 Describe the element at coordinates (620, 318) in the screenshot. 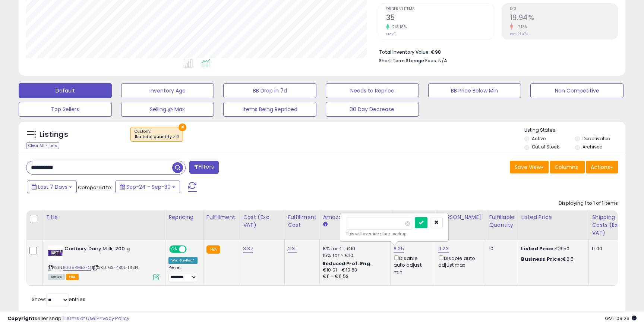

I see `span: 2025-10-8 09:26 GMT` at that location.